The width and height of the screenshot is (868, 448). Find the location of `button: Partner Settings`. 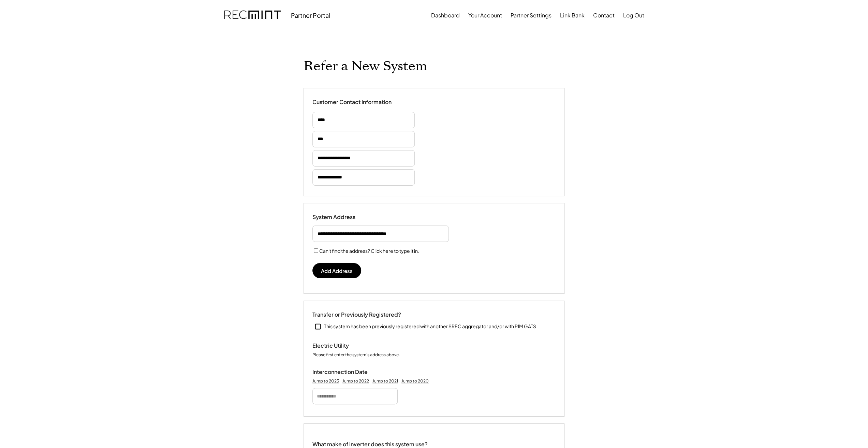

button: Partner Settings is located at coordinates (531, 15).